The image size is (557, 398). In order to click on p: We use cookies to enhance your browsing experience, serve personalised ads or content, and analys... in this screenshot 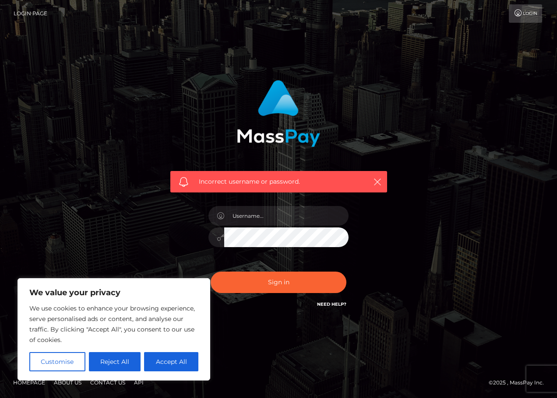, I will do `click(114, 324)`.